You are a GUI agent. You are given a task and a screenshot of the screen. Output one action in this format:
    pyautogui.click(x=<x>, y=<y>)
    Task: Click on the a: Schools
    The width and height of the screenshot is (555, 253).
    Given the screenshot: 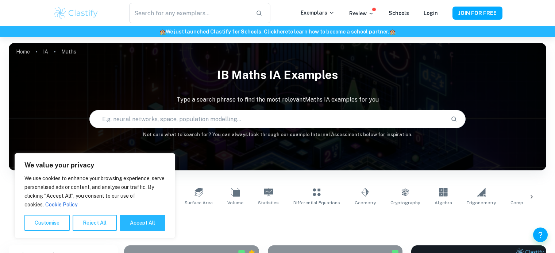 What is the action you would take?
    pyautogui.click(x=398, y=13)
    